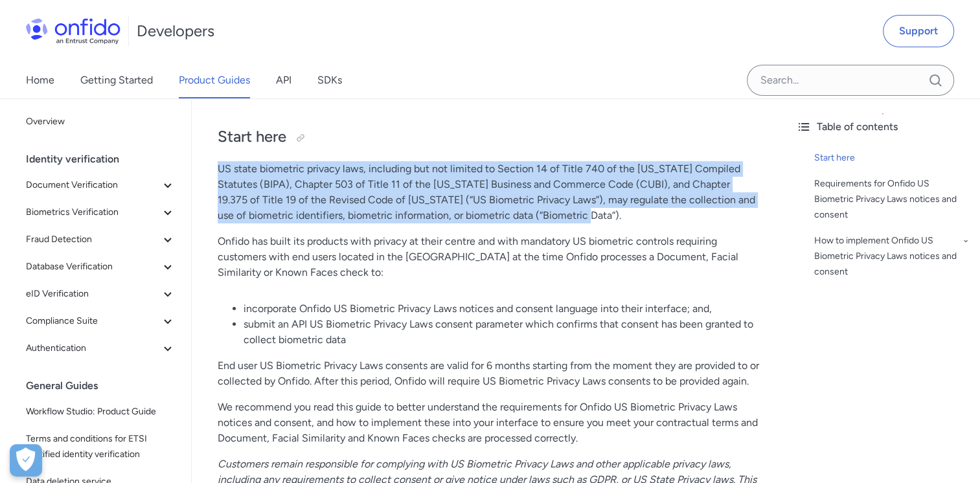 The width and height of the screenshot is (980, 483). What do you see at coordinates (26, 461) in the screenshot?
I see `button: Open Preferences` at bounding box center [26, 461].